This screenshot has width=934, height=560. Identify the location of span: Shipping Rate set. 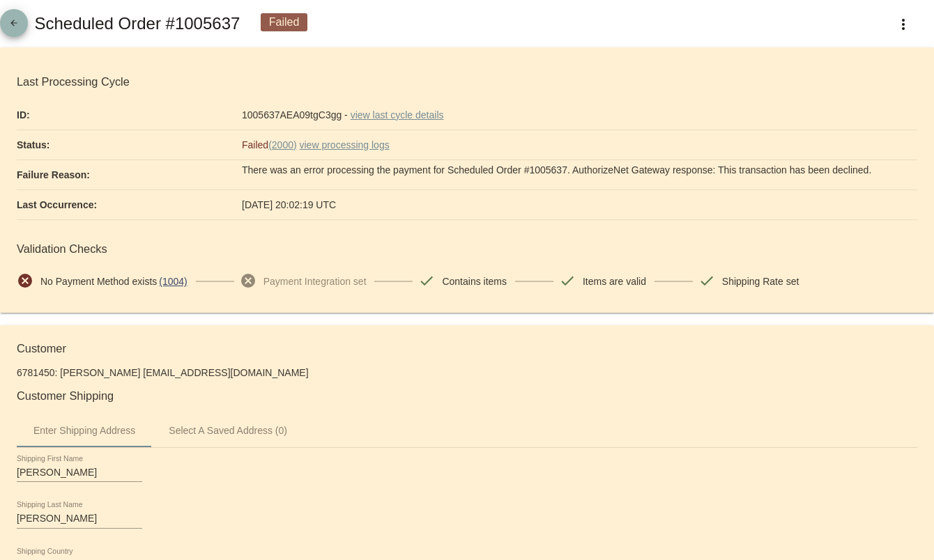
(761, 281).